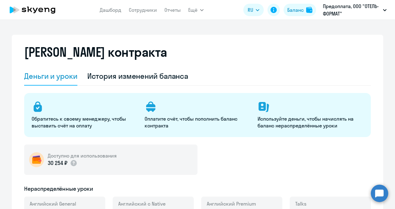 The width and height of the screenshot is (395, 209). Describe the element at coordinates (53, 203) in the screenshot. I see `span: Английский General` at that location.